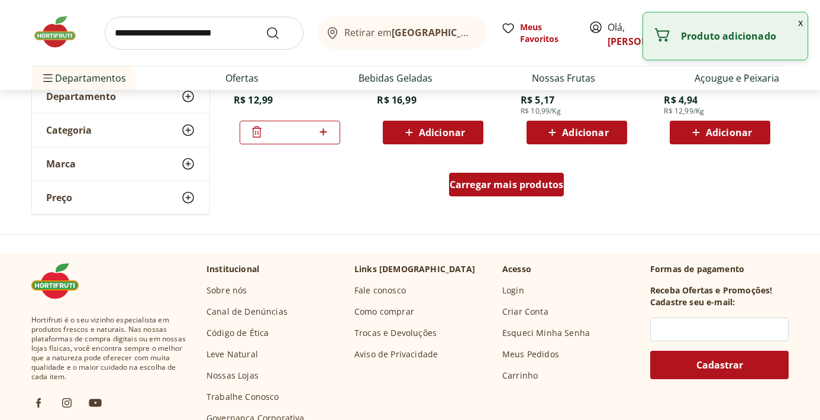 The width and height of the screenshot is (820, 420). What do you see at coordinates (237, 333) in the screenshot?
I see `a: Código de Ética` at bounding box center [237, 333].